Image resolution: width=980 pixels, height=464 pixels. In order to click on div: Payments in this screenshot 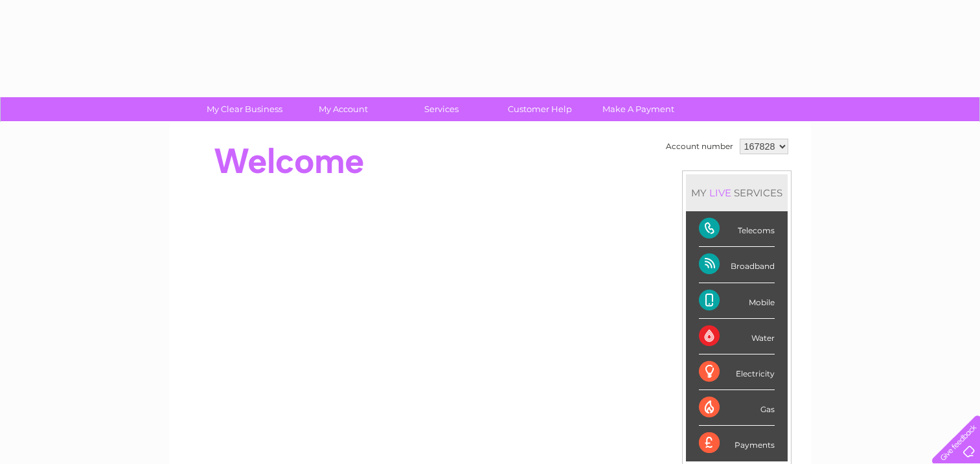, I will do `click(737, 444)`.